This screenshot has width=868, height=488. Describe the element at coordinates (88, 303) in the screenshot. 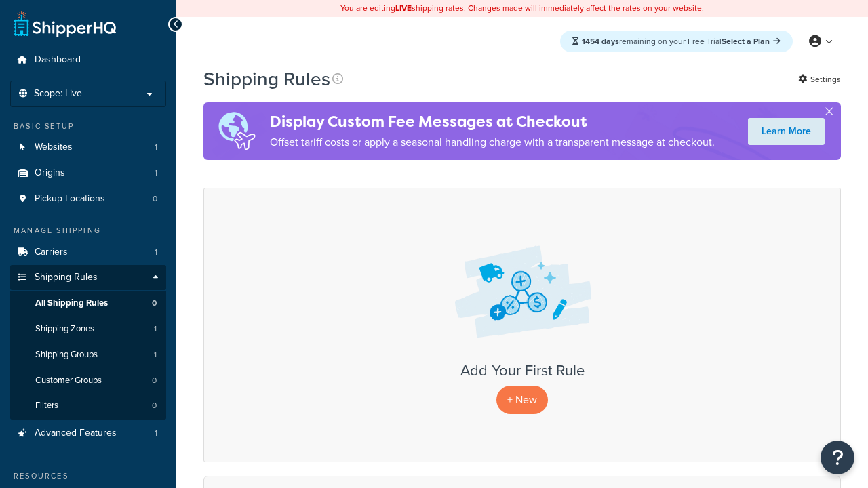

I see `a: All Shipping Rules 0` at that location.